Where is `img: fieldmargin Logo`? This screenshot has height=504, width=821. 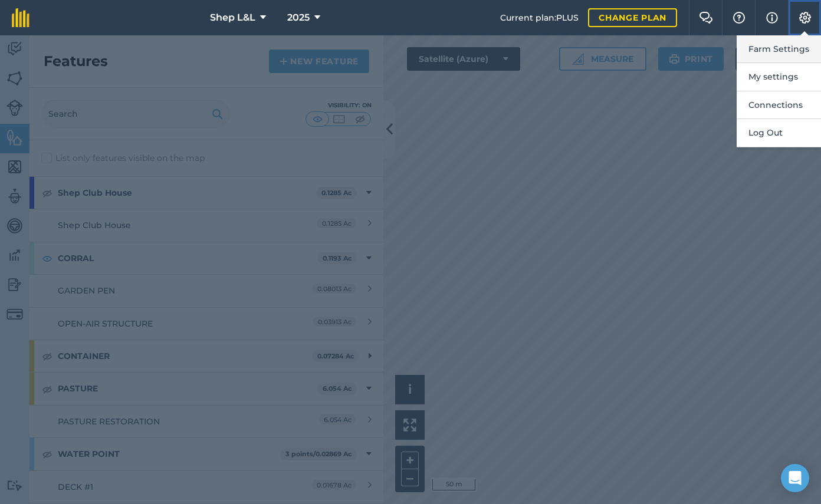
img: fieldmargin Logo is located at coordinates (20, 18).